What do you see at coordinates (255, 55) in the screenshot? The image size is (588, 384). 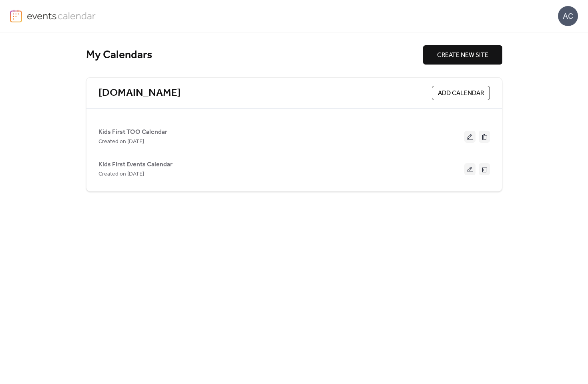 I see `div: My Calendars` at bounding box center [255, 55].